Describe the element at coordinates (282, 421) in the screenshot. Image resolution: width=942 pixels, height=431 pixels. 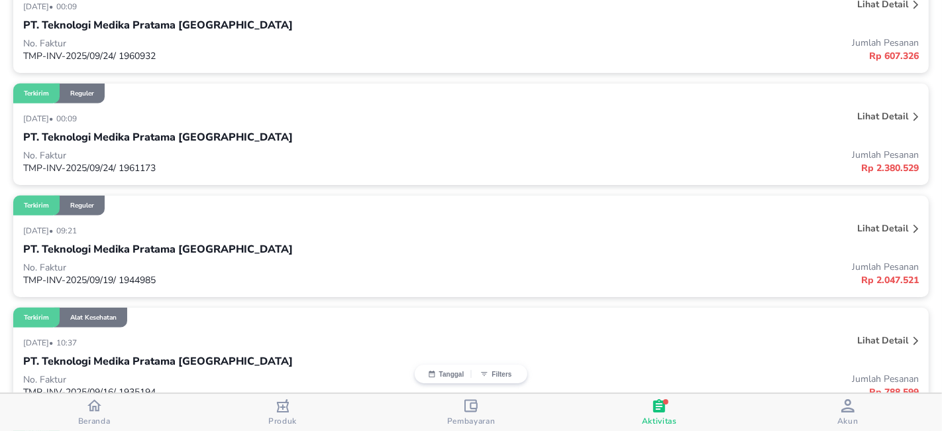
I see `span: Produk` at that location.